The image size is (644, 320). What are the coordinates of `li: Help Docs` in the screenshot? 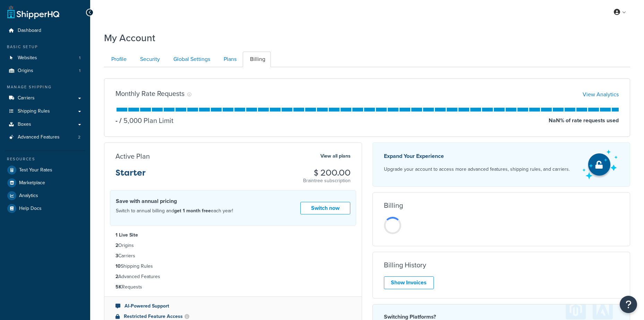 It's located at (45, 209).